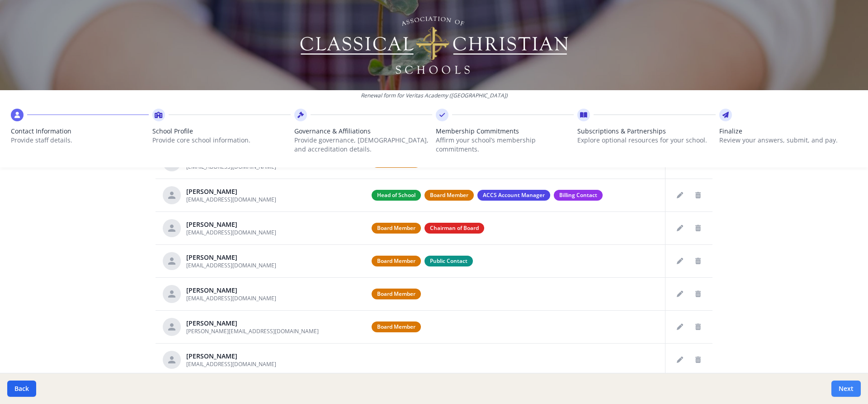 The image size is (868, 404). Describe the element at coordinates (79, 131) in the screenshot. I see `span: Contact Information` at that location.